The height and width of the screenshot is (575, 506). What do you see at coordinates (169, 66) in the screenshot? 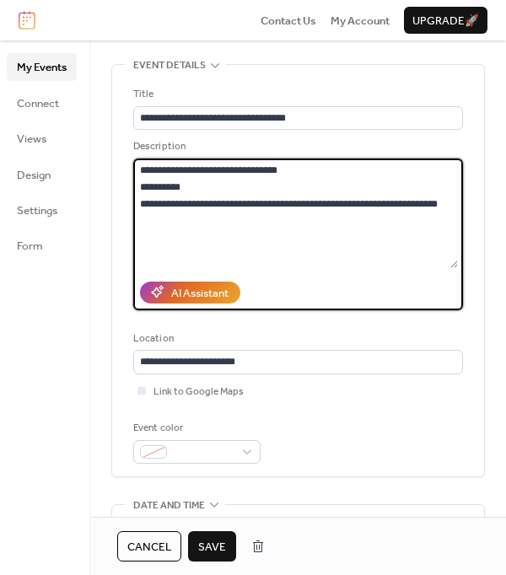
I see `span: Event details` at bounding box center [169, 66].